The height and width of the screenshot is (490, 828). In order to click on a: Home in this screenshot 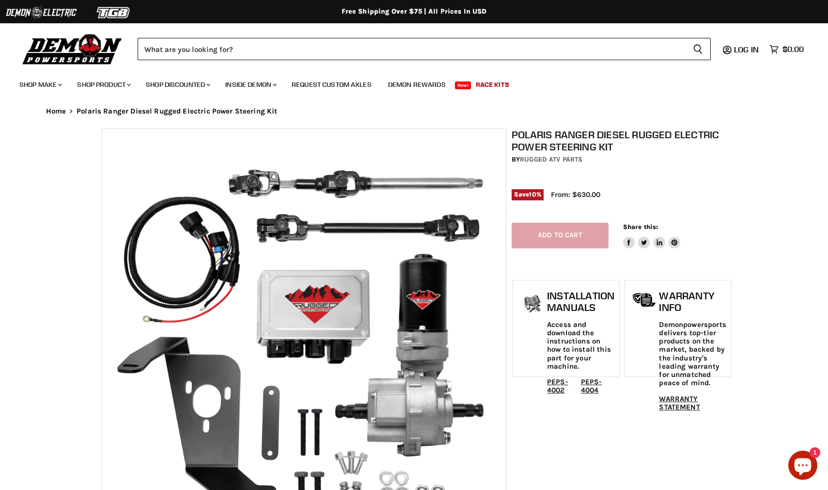, I will do `click(56, 111)`.